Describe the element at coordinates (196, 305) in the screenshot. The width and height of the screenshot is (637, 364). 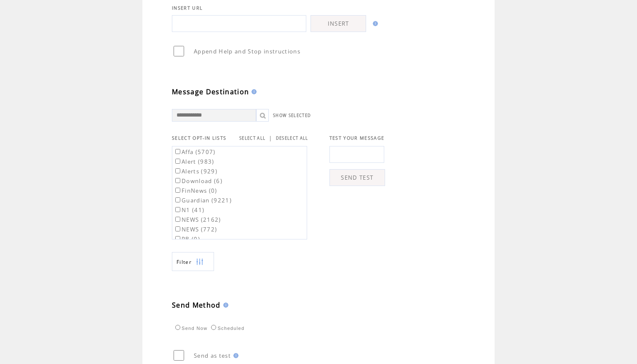
I see `span: Send Method` at that location.